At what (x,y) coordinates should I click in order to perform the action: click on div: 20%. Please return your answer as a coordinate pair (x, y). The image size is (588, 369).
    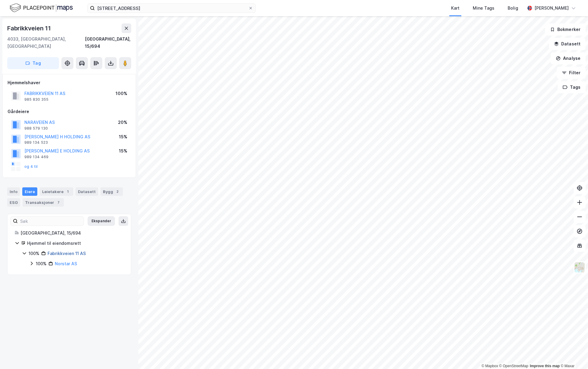
    Looking at the image, I should click on (123, 123).